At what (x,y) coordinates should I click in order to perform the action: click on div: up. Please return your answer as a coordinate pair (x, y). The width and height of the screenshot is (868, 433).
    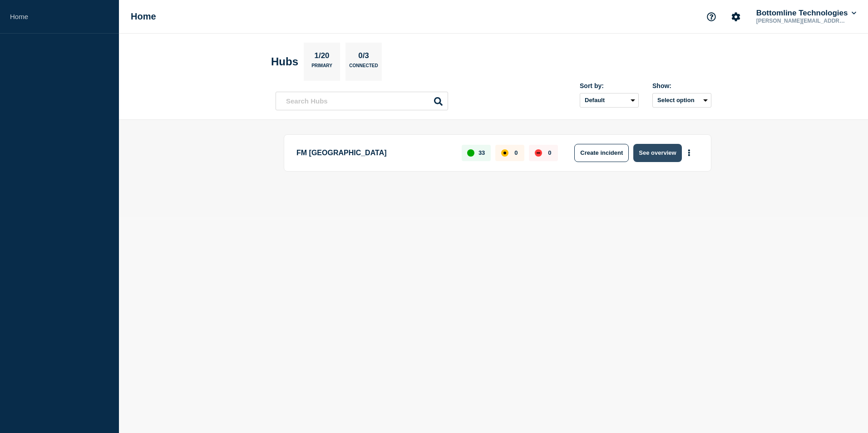
    Looking at the image, I should click on (470, 153).